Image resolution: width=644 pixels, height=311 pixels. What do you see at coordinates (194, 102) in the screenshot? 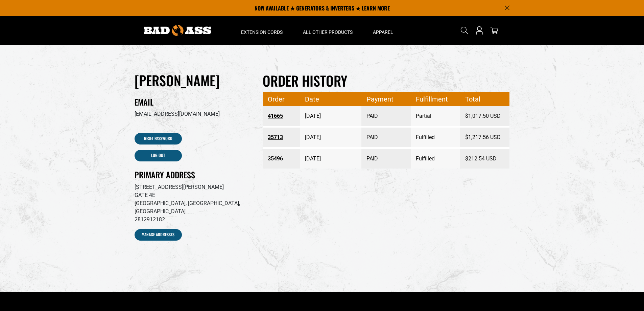
I see `h2: Email` at bounding box center [194, 102].